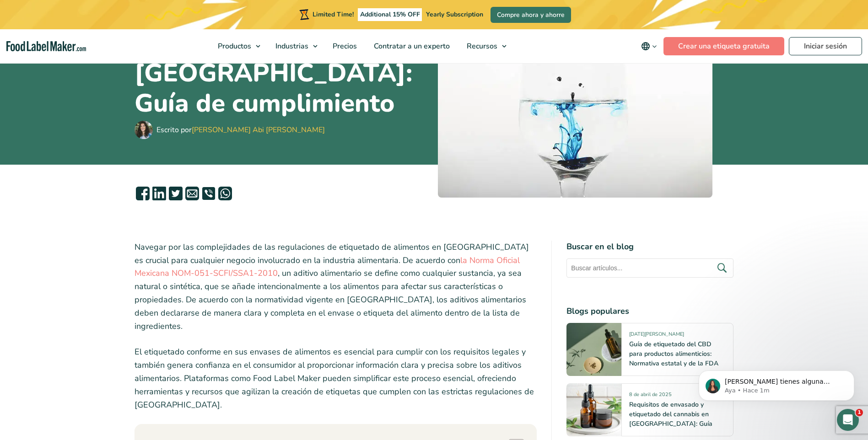 The image size is (868, 440). I want to click on img: Profile image for Aya, so click(28, 35).